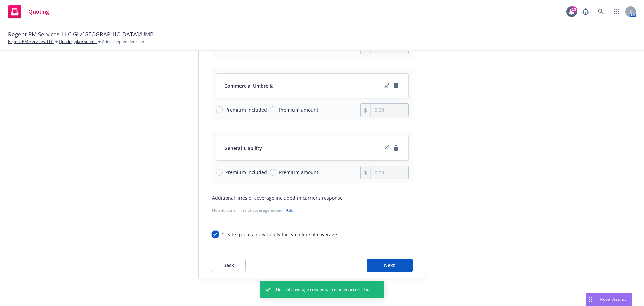 The width and height of the screenshot is (644, 306). I want to click on a: Regent PM Services, LLC, so click(31, 41).